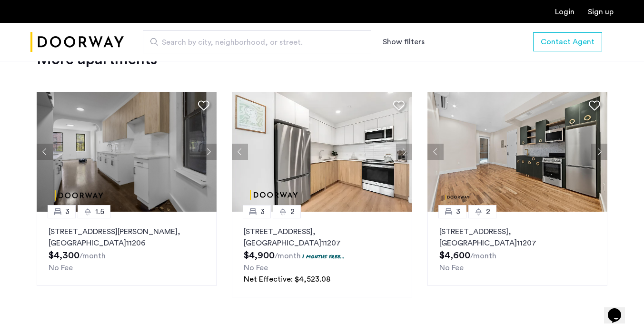 The width and height of the screenshot is (644, 333). Describe the element at coordinates (323, 255) in the screenshot. I see `p: 1 months free...` at that location.